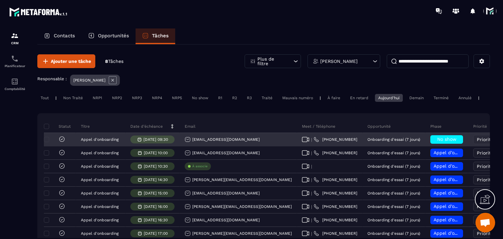 This screenshot has height=239, width=503. I want to click on div: NRP5, so click(177, 98).